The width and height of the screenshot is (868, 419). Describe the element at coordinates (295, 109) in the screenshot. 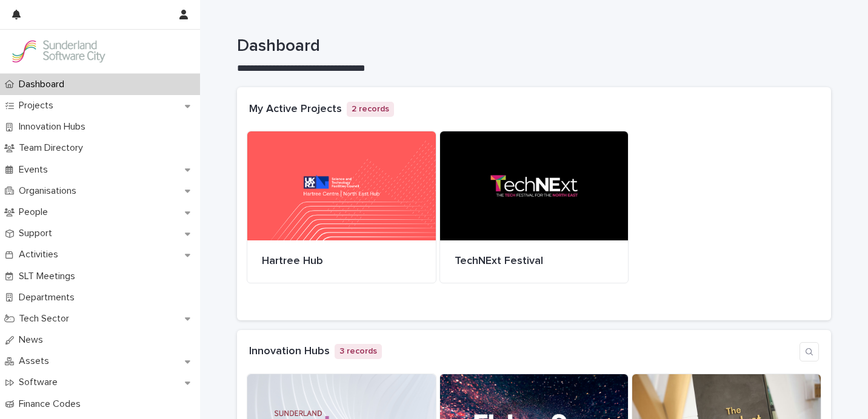

I see `a: My Active Projects` at that location.